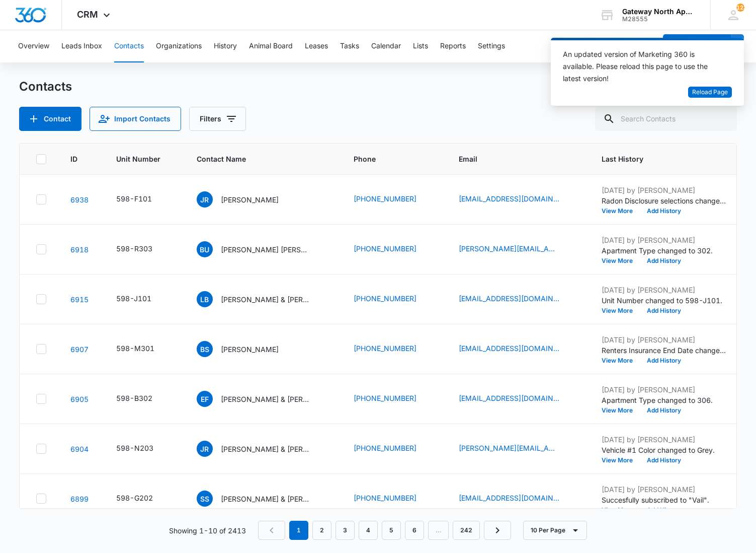 Image resolution: width=756 pixels, height=553 pixels. I want to click on div: Unit Number - 598-R303 - Select to Edit Field, so click(144, 249).